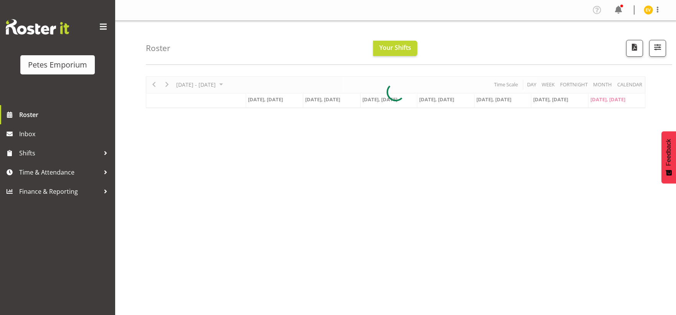 This screenshot has height=315, width=676. What do you see at coordinates (669, 157) in the screenshot?
I see `button: Feedback - Show survey` at bounding box center [669, 157].